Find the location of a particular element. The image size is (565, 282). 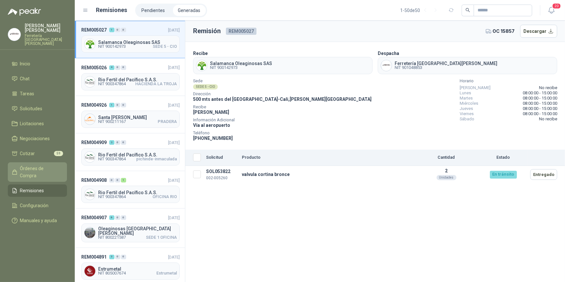

span: Dirección is located at coordinates (282, 94).